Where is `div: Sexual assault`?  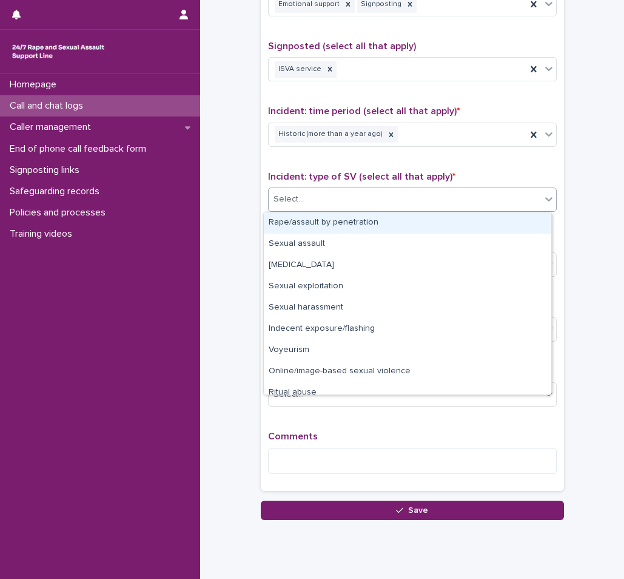 div: Sexual assault is located at coordinates (408, 244).